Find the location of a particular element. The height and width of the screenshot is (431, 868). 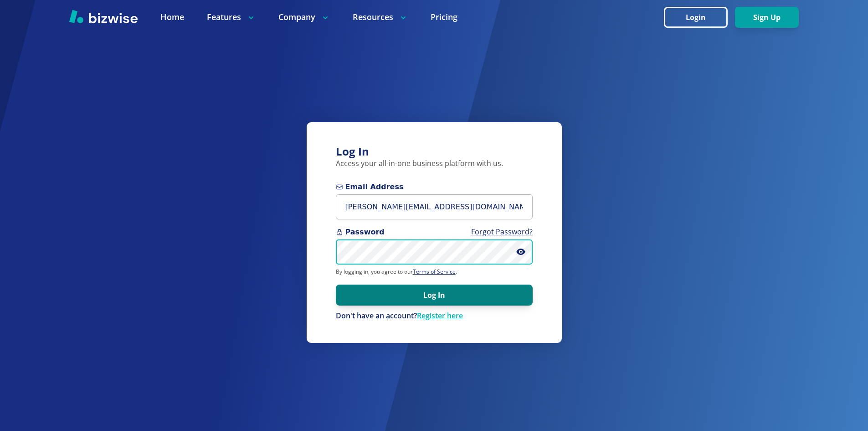

p: Access your all-in-one business platform with us. is located at coordinates (435, 164).